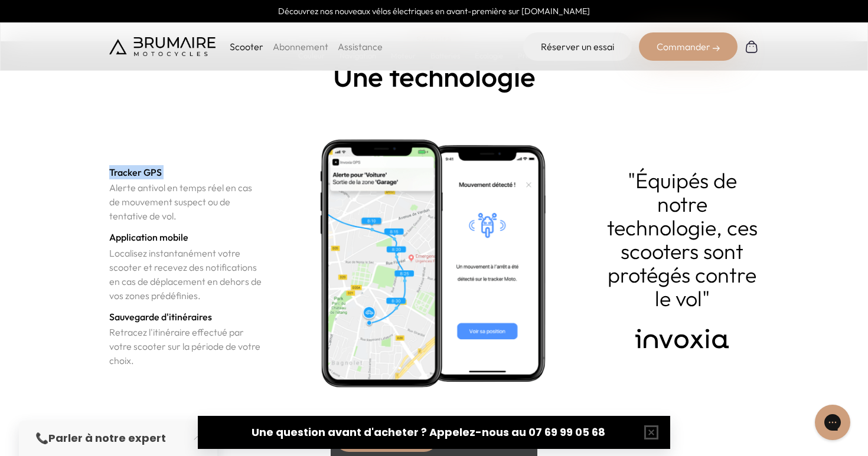  What do you see at coordinates (688, 46) in the screenshot?
I see `div: Commander` at bounding box center [688, 46].